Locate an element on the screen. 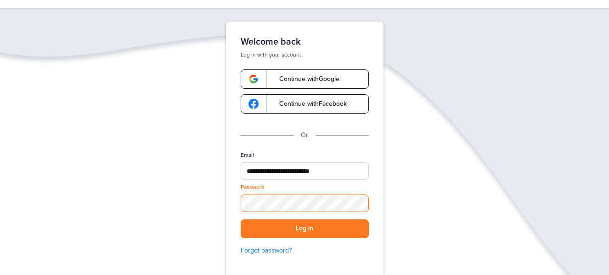  label: Email is located at coordinates (247, 155).